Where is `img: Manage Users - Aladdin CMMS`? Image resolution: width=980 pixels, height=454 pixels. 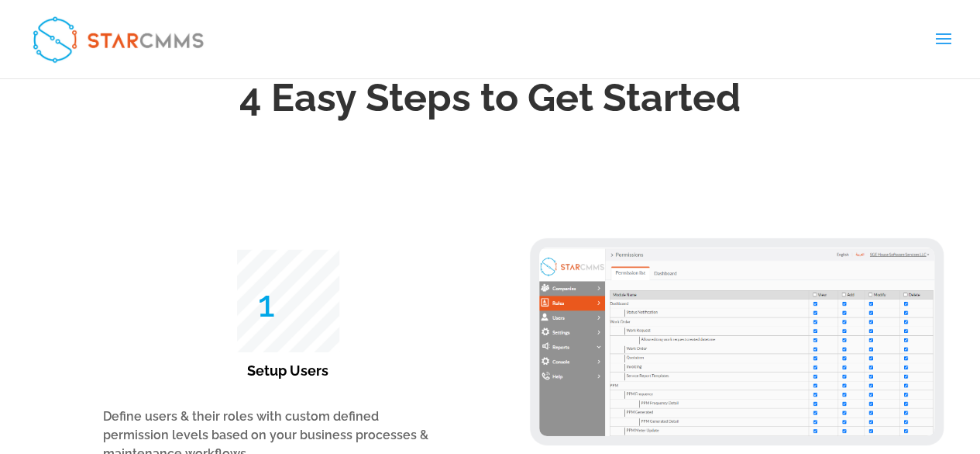 img: Manage Users - Aladdin CMMS is located at coordinates (737, 341).